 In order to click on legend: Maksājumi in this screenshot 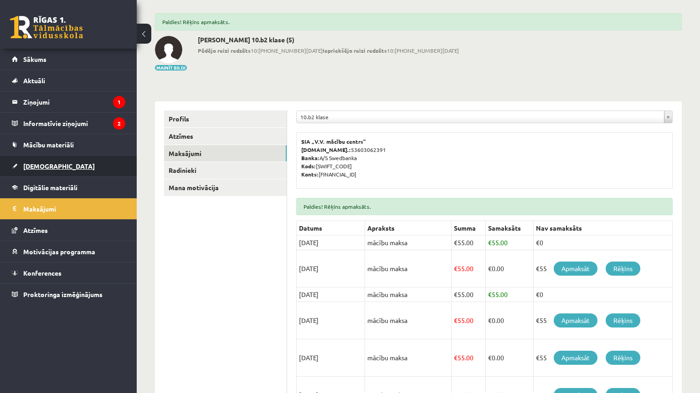, I will do `click(74, 209)`.